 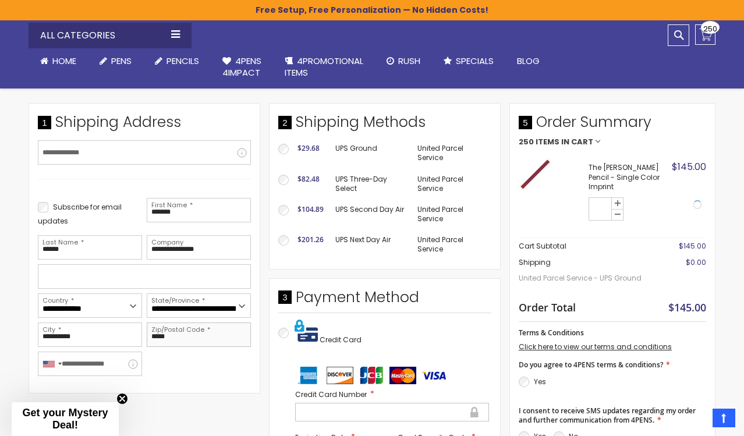 What do you see at coordinates (115, 61) in the screenshot?
I see `a: Pens` at bounding box center [115, 61].